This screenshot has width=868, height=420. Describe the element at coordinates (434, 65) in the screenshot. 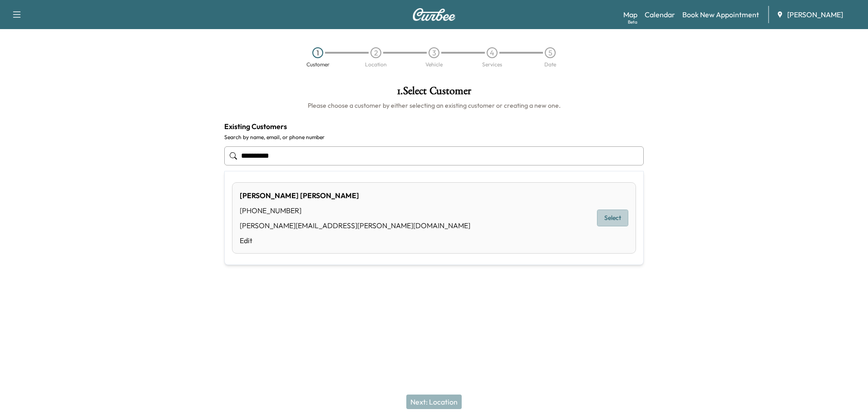

I see `div: Vehicle` at that location.